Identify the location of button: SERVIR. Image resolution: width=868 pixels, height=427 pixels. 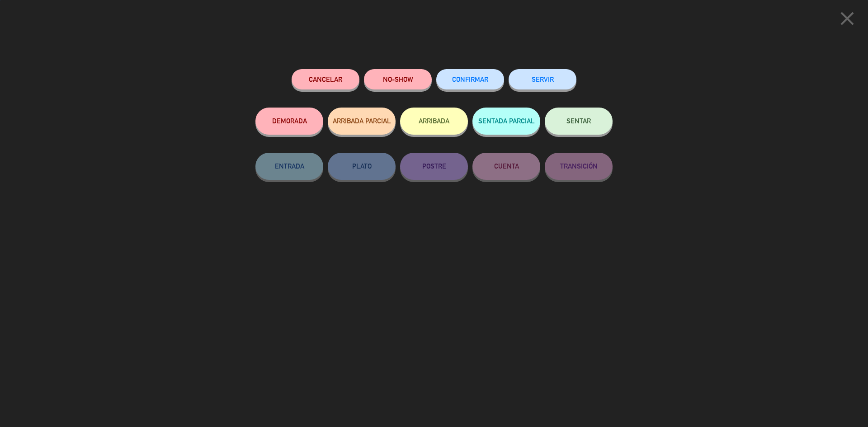
(542, 79).